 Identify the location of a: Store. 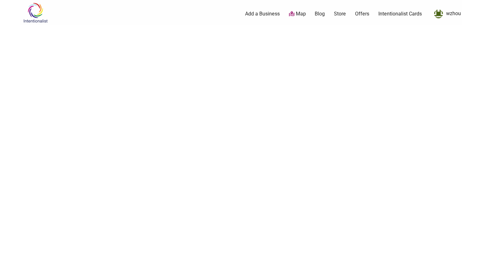
(340, 14).